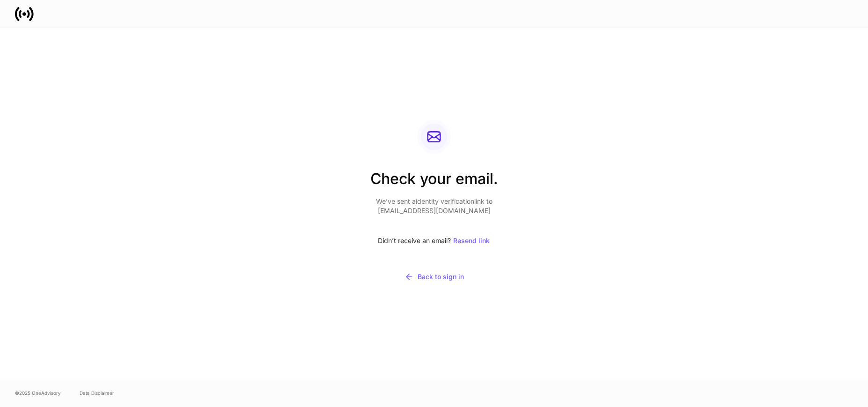 The height and width of the screenshot is (407, 868). What do you see at coordinates (434, 277) in the screenshot?
I see `div: Back to sign in` at bounding box center [434, 277].